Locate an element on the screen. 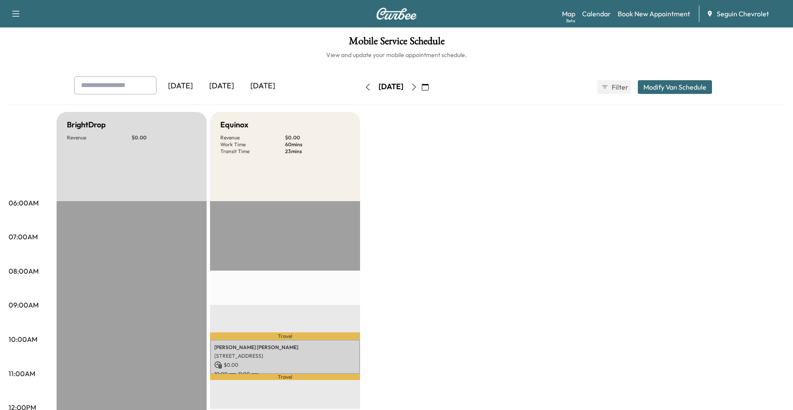  h5: BrightDrop is located at coordinates (86, 125).